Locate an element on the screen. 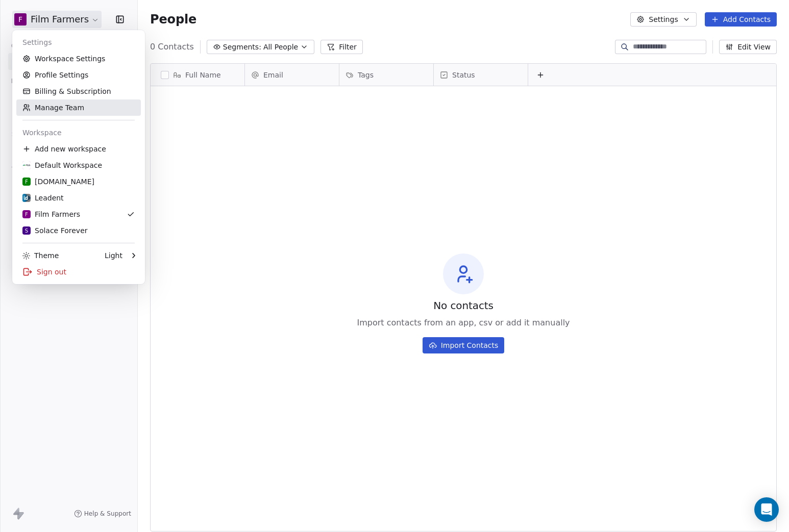 This screenshot has height=532, width=789. a: Manage Team is located at coordinates (78, 107).